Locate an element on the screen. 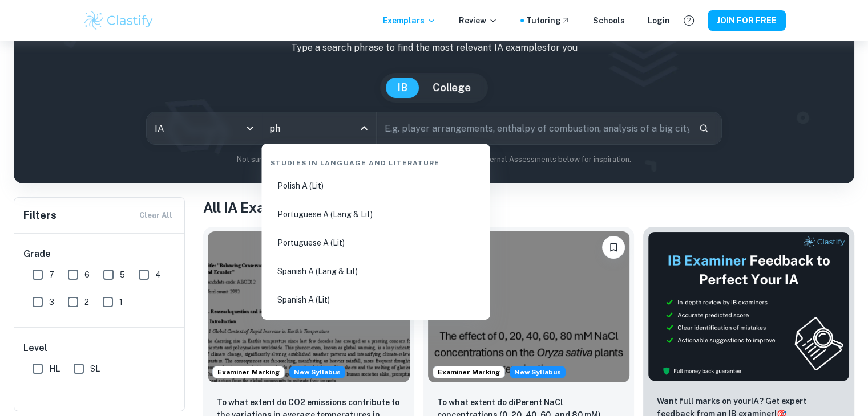  img: Clastify logo is located at coordinates (118, 21).